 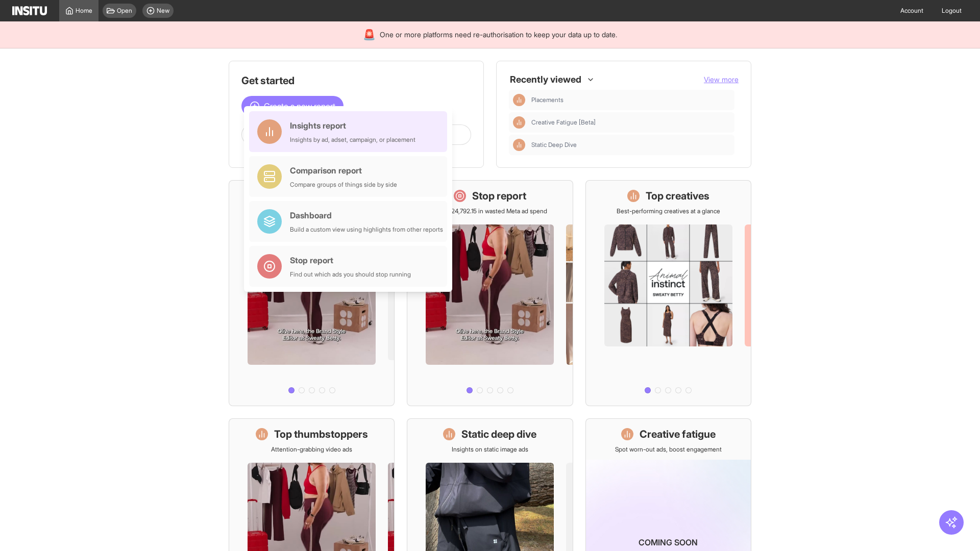 What do you see at coordinates (350, 275) in the screenshot?
I see `div: Find out which ads you should stop running` at bounding box center [350, 275].